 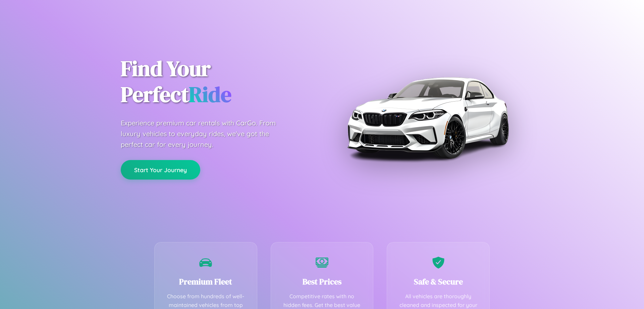 I want to click on h3: Premium Fleet, so click(x=206, y=281).